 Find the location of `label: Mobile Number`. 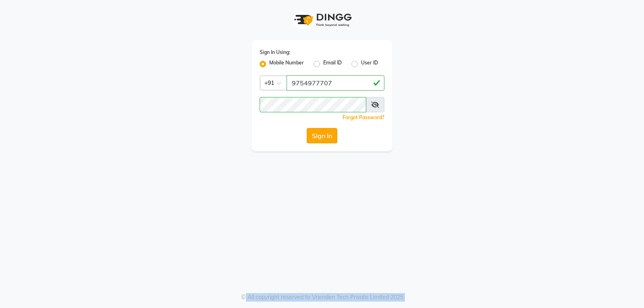

label: Mobile Number is located at coordinates (286, 64).